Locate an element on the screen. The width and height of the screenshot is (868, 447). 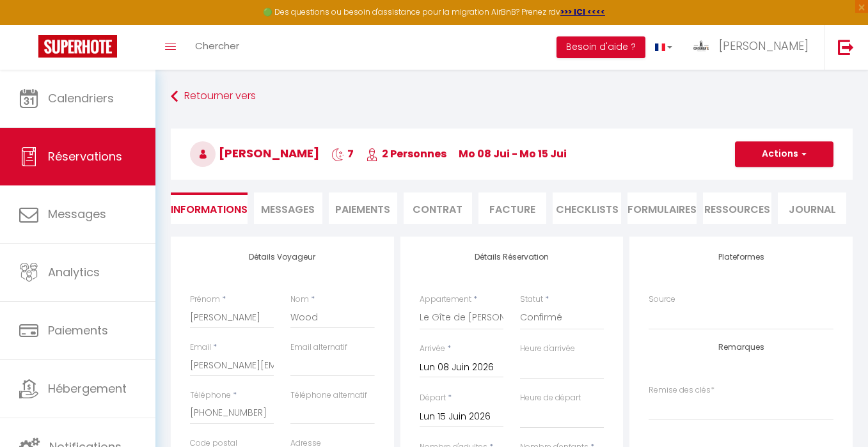
label: Appartement is located at coordinates (445, 299).